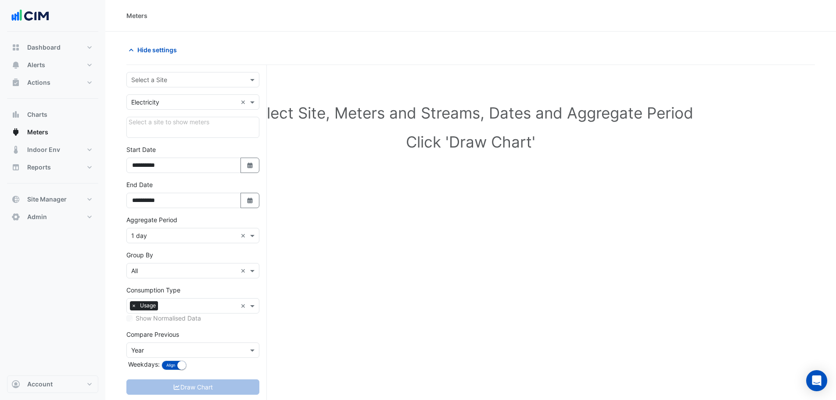 The image size is (836, 400). What do you see at coordinates (30, 16) in the screenshot?
I see `img: Company Logo` at bounding box center [30, 16].